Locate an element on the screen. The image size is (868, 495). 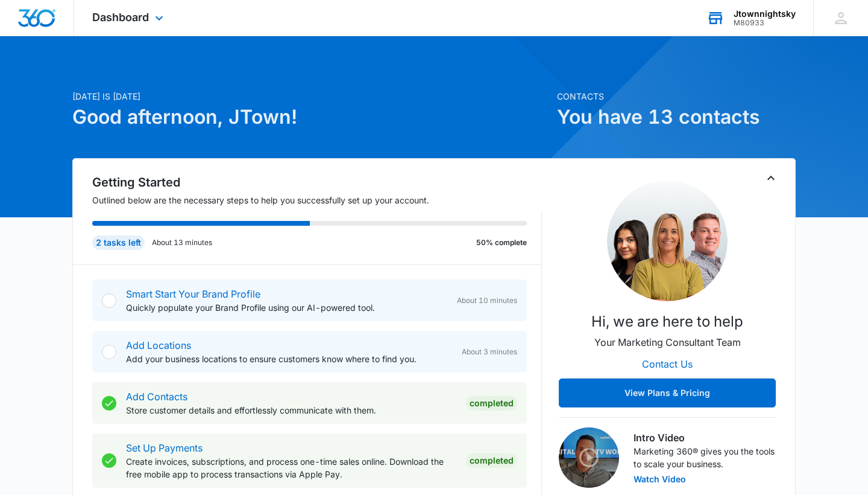
h2: Getting Started is located at coordinates (317, 182).